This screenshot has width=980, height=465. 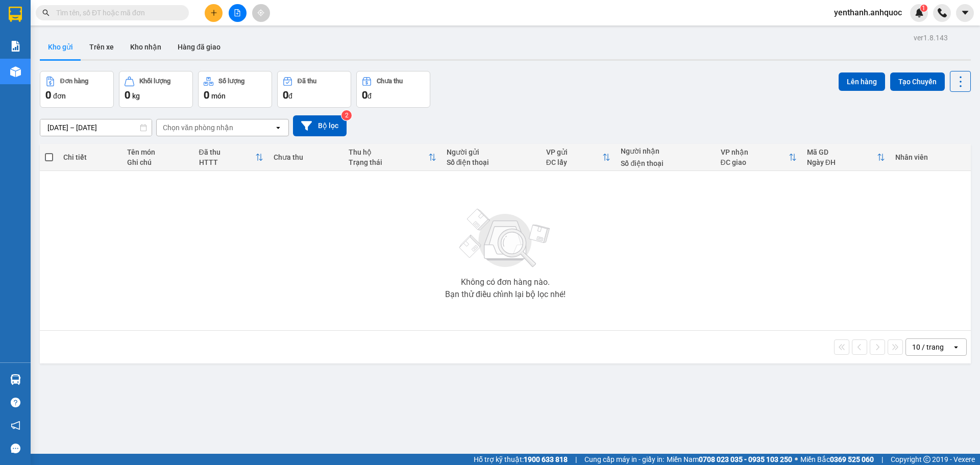 I want to click on sup: 1, so click(x=924, y=8).